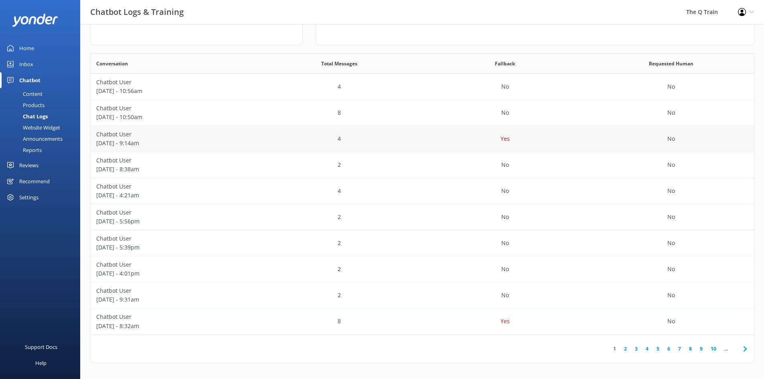 The width and height of the screenshot is (764, 379). Describe the element at coordinates (669, 349) in the screenshot. I see `a: 6` at that location.